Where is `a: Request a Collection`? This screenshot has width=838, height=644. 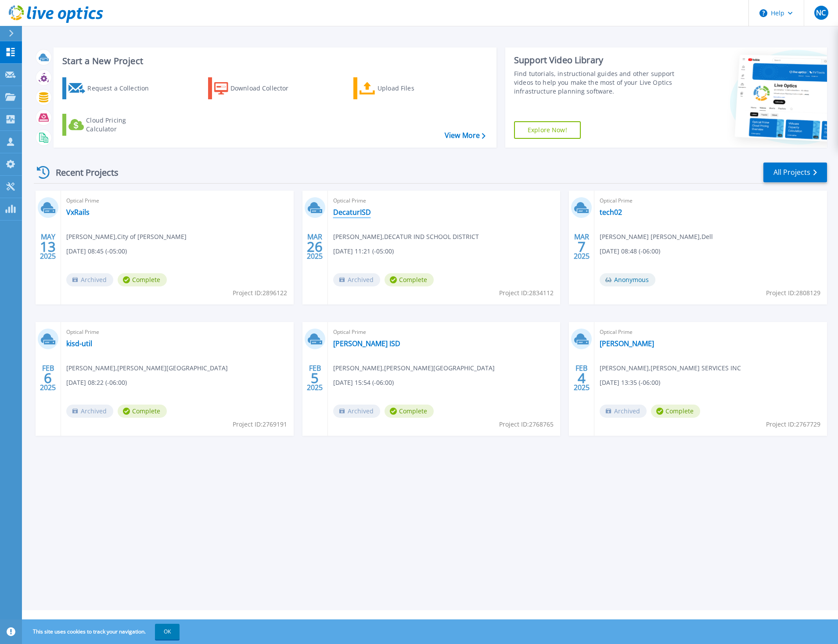 a: Request a Collection is located at coordinates (111, 88).